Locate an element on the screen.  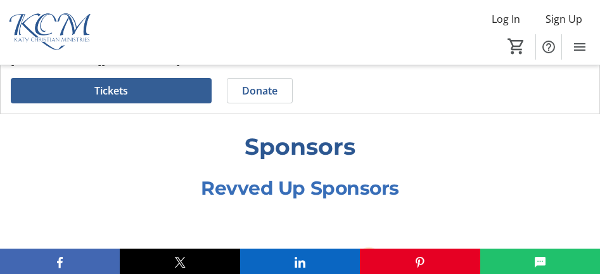
span: Donate is located at coordinates (260, 91).